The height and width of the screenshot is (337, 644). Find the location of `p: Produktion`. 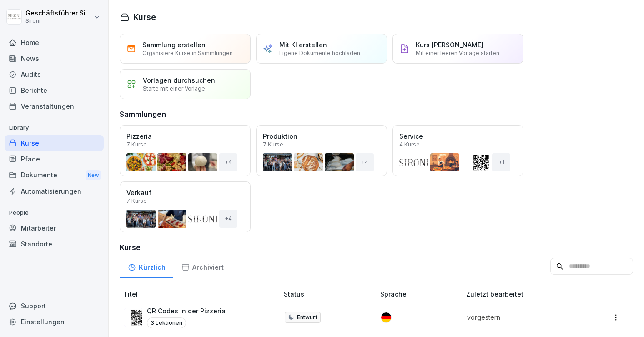

p: Produktion is located at coordinates (280, 136).